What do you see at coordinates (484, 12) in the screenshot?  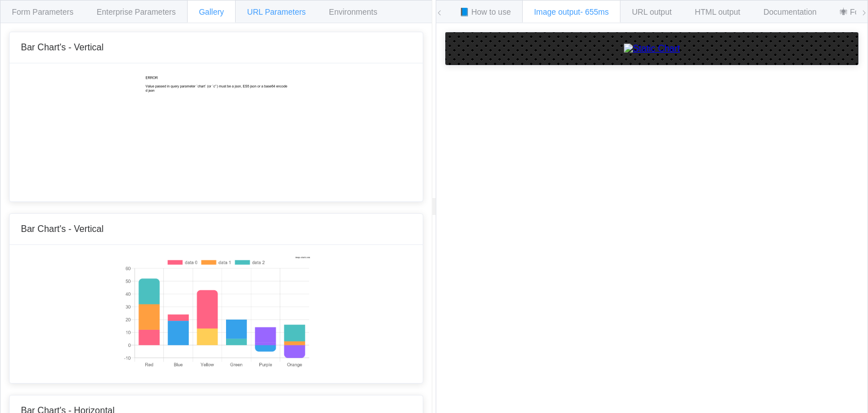 I see `span: 📘 How to use` at bounding box center [484, 12].